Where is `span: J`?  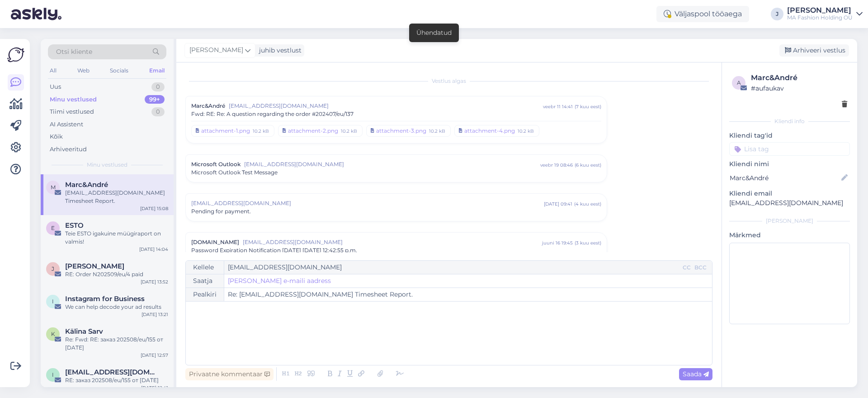
span: J is located at coordinates (53, 268).